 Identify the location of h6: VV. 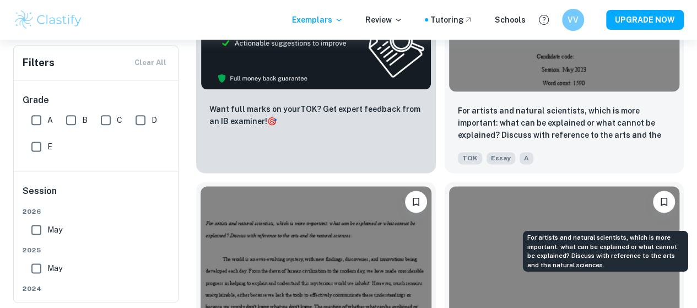
(573, 20).